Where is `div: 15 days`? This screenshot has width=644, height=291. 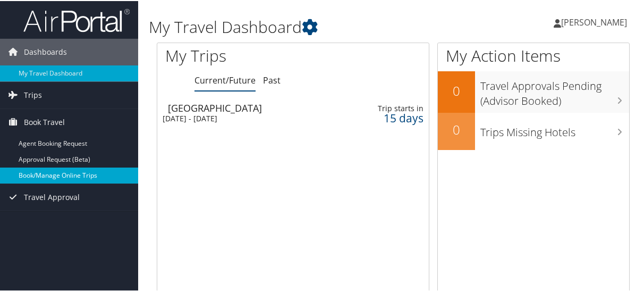
div: 15 days is located at coordinates (393, 117).